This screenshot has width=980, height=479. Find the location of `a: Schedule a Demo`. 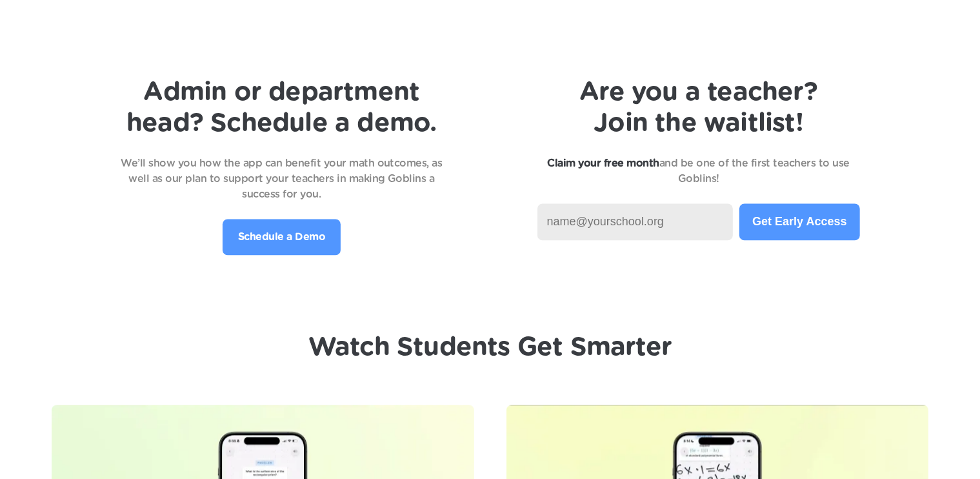

a: Schedule a Demo is located at coordinates (282, 237).